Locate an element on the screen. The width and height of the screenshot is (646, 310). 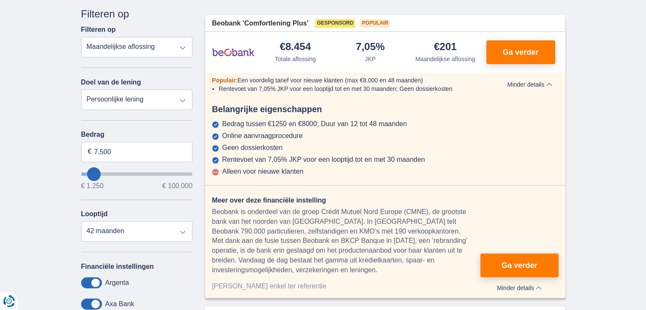
label: Bedrag is located at coordinates (137, 135).